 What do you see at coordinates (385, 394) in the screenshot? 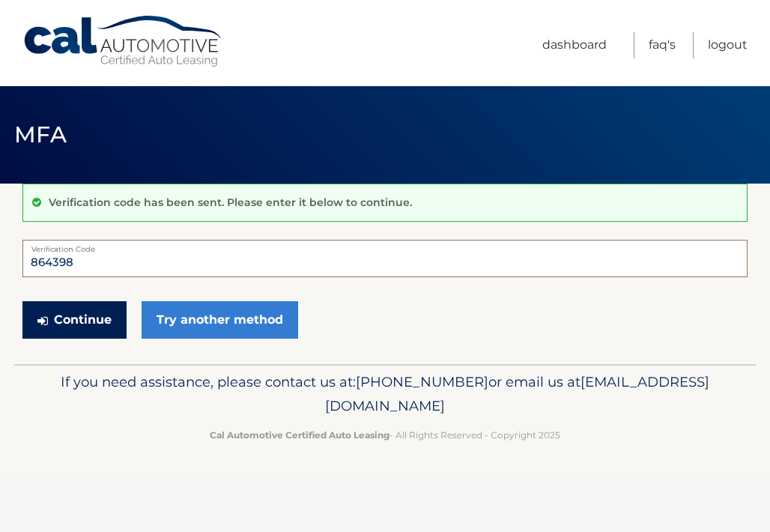
I see `p: If you need assistance, please contact us at: or email us at` at bounding box center [385, 394].